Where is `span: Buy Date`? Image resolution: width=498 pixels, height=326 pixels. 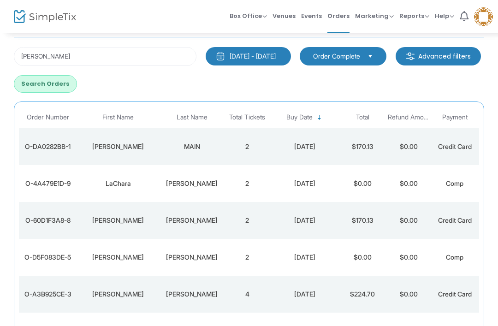
span: Buy Date is located at coordinates (299, 117).